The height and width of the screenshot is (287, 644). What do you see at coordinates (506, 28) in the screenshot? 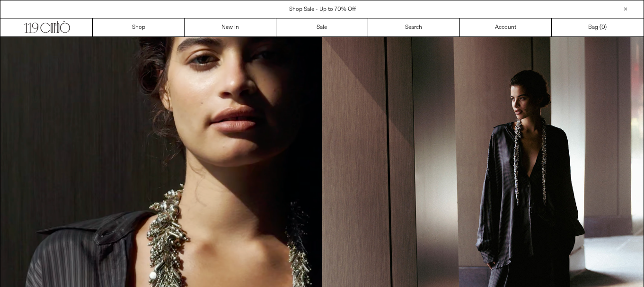
I see `a: Account` at bounding box center [506, 28].